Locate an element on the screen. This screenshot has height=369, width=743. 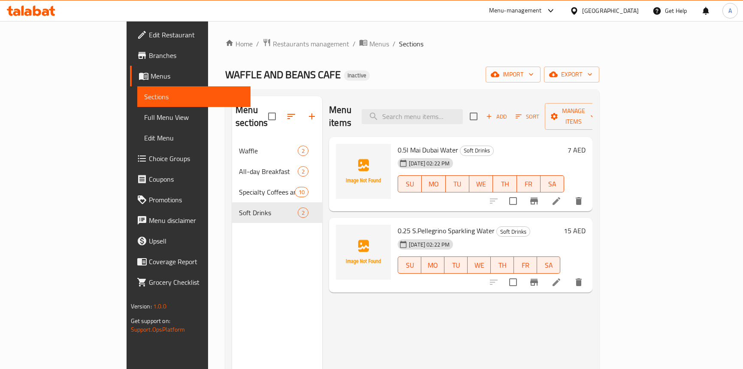
div: Soft Drinks2 is located at coordinates (277, 212).